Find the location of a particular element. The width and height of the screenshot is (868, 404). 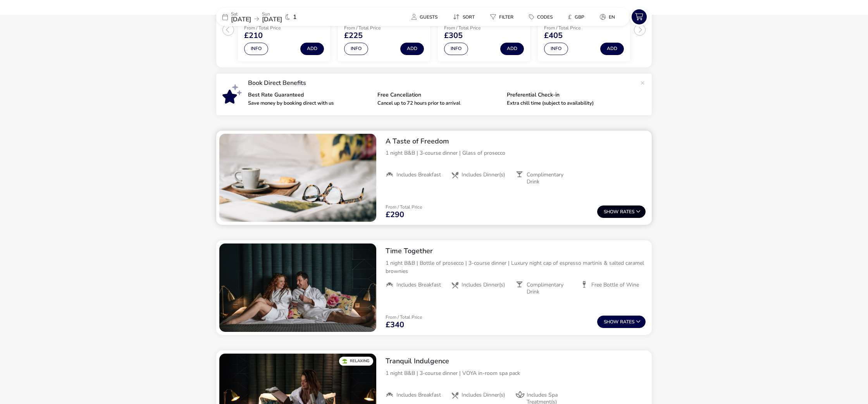

button: Guests is located at coordinates (424, 17).